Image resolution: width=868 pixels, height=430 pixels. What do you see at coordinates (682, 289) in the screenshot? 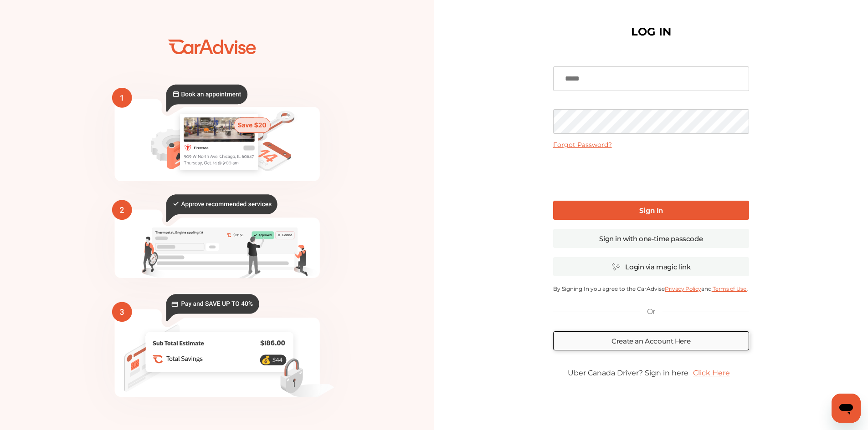
I see `a: Privacy Policy` at bounding box center [682, 289].